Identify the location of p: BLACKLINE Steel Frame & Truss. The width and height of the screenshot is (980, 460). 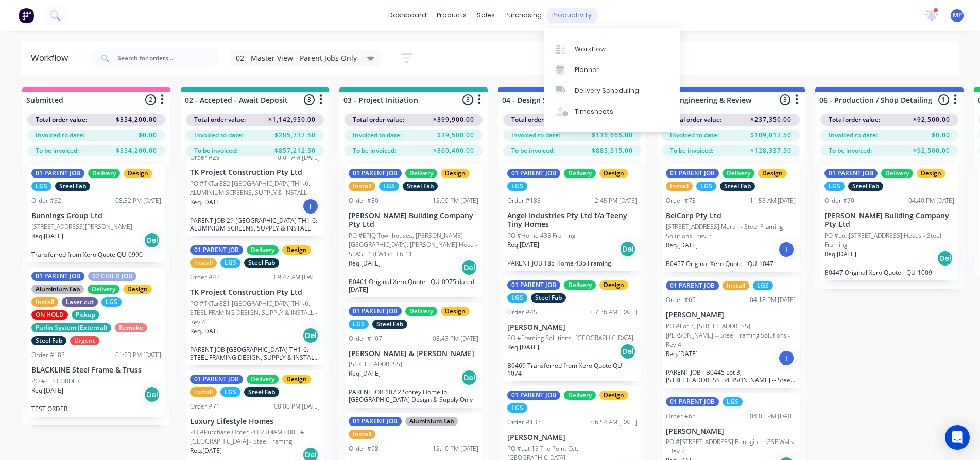
(97, 370).